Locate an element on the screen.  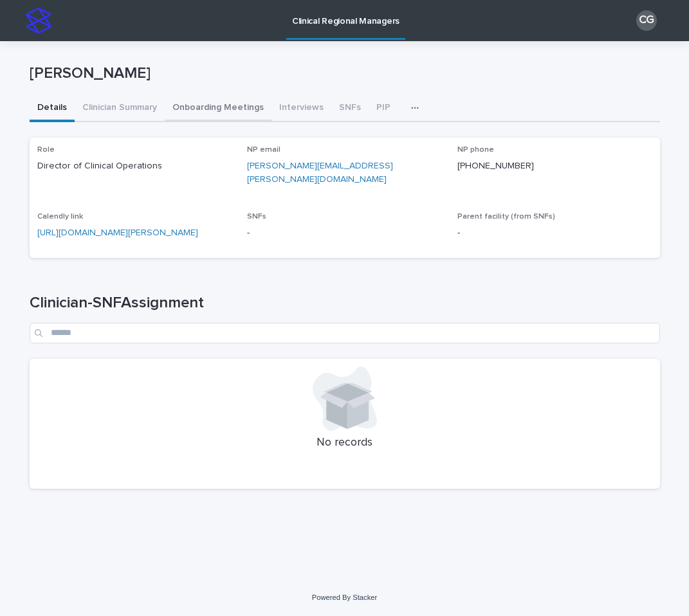
div: CG is located at coordinates (646, 20).